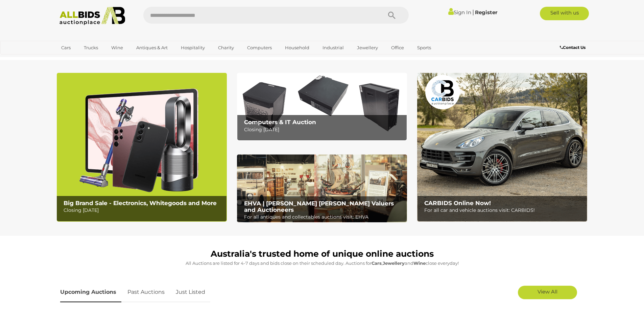 The image size is (644, 310). Describe the element at coordinates (152, 47) in the screenshot. I see `a: Antiques & Art` at that location.